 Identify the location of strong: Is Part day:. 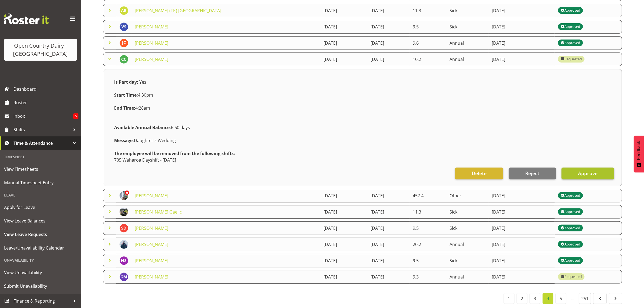
(126, 82).